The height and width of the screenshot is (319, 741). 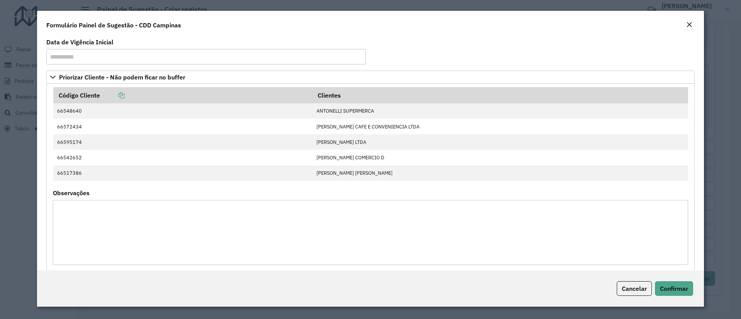 What do you see at coordinates (122, 77) in the screenshot?
I see `span: Priorizar Cliente - Não podem ficar no buffer` at bounding box center [122, 77].